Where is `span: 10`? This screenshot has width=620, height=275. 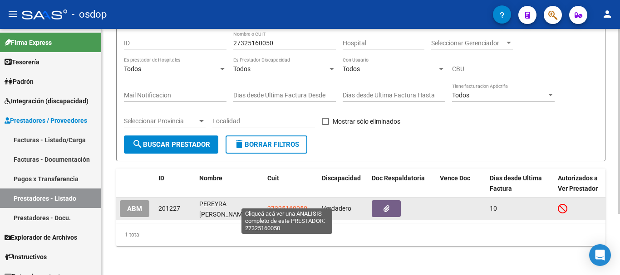 span: 10 is located at coordinates (493, 209).